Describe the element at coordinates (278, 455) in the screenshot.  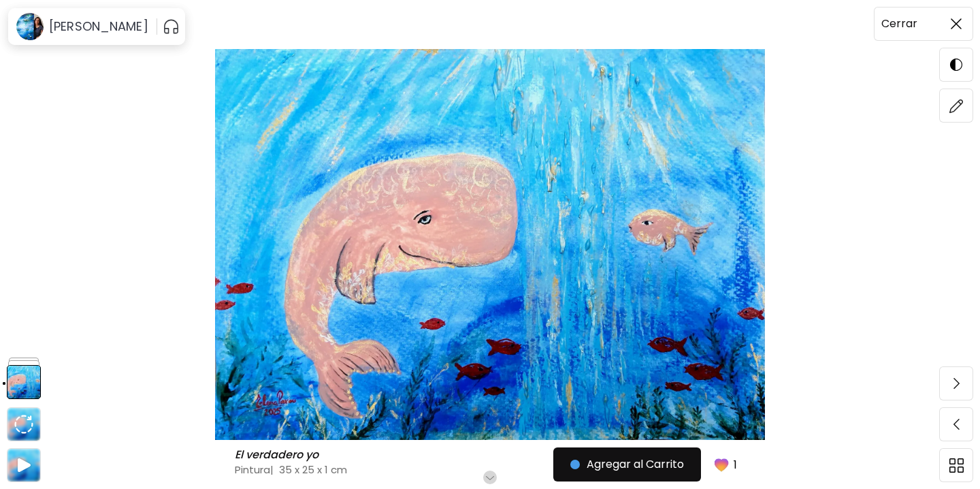
I see `h6: El verdadero yo` at that location.